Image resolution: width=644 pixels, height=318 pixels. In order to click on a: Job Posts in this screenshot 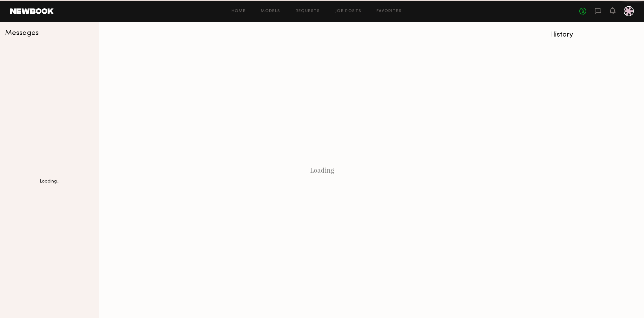, I will do `click(349, 11)`.